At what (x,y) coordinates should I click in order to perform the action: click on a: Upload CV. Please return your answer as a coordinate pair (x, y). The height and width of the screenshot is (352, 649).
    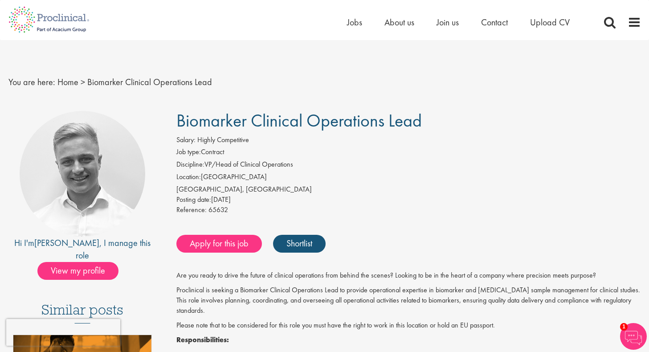
    Looking at the image, I should click on (549, 22).